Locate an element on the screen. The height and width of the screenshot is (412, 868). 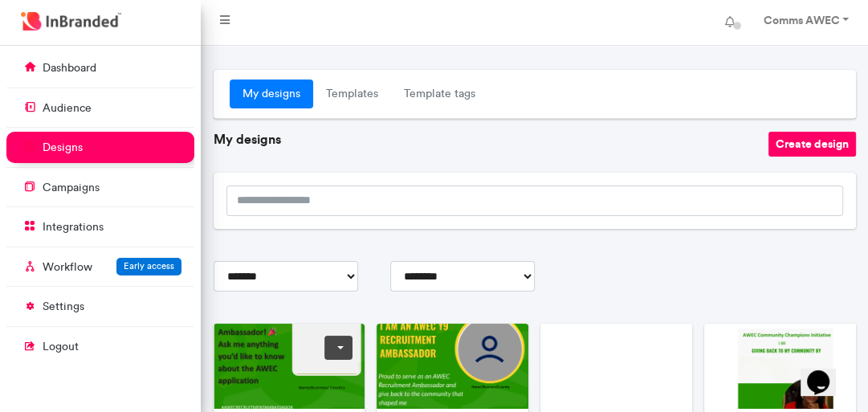
a: Templates is located at coordinates (351, 94).